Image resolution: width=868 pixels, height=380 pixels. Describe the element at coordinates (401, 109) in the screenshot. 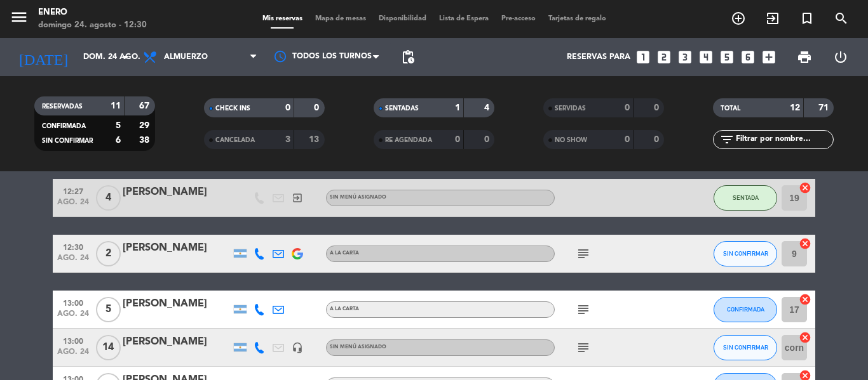

I see `span: SENTADAS` at that location.